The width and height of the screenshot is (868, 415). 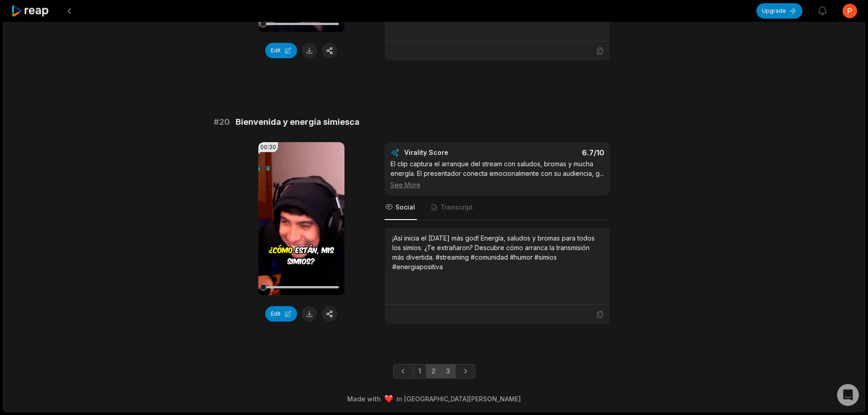 What do you see at coordinates (404, 371) in the screenshot?
I see `a: Previous page` at bounding box center [404, 371].